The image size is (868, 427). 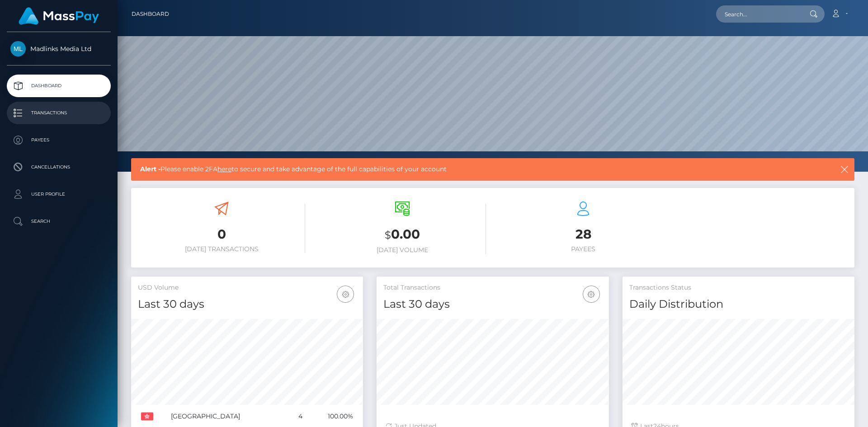 I want to click on p: Cancellations, so click(x=59, y=167).